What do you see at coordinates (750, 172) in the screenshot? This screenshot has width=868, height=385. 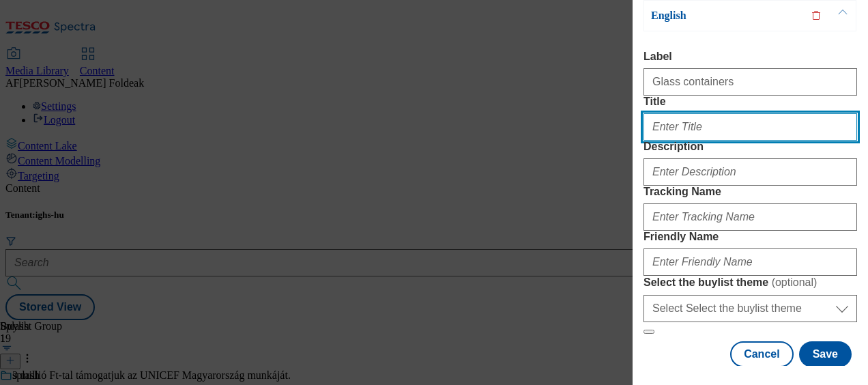 I see `input: Enter Description` at bounding box center [750, 172].